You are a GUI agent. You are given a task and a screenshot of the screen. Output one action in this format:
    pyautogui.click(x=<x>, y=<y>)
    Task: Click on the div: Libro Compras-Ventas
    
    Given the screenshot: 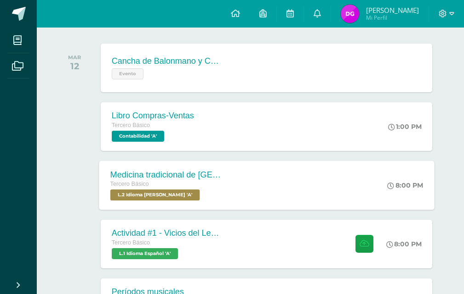 What is the action you would take?
    pyautogui.click(x=153, y=116)
    